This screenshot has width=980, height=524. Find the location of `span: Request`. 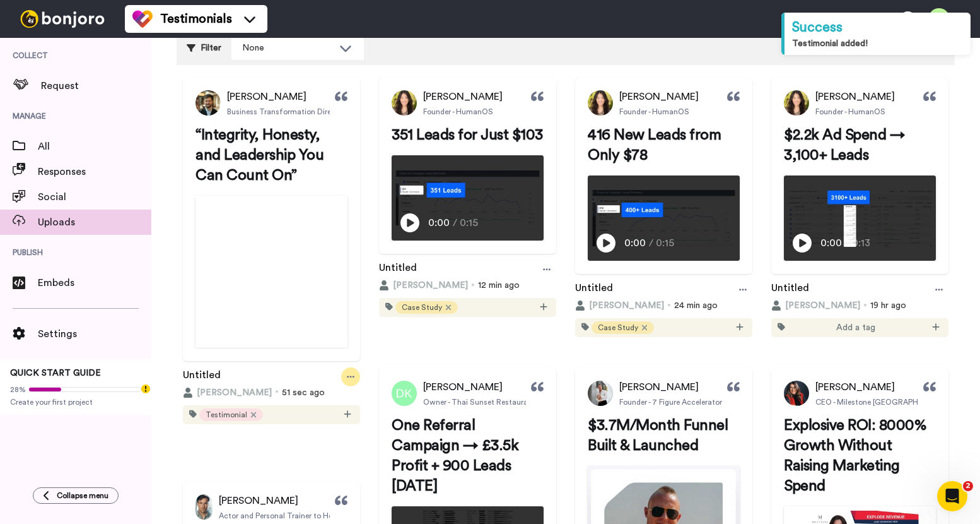

span: Request is located at coordinates (95, 86).